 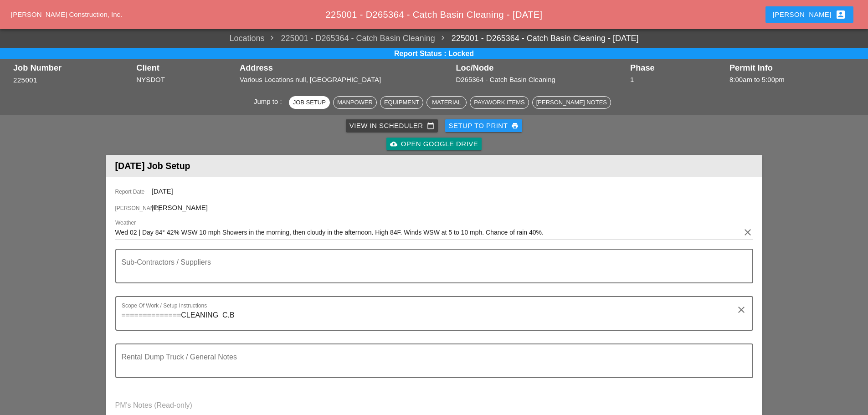 I want to click on div: Setup to Print, so click(x=484, y=126).